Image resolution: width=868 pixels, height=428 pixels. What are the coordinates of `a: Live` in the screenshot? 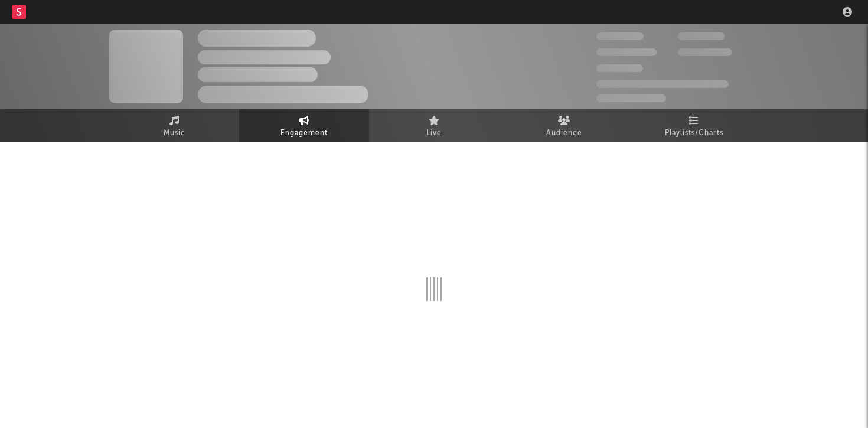 It's located at (434, 125).